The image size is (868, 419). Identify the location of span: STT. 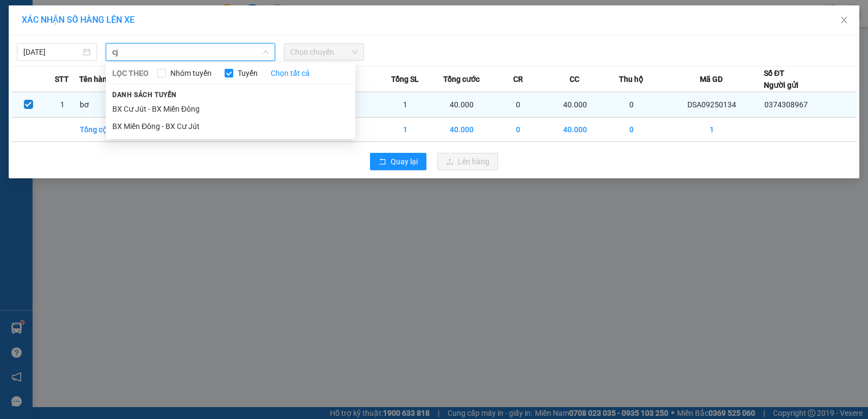
(62, 79).